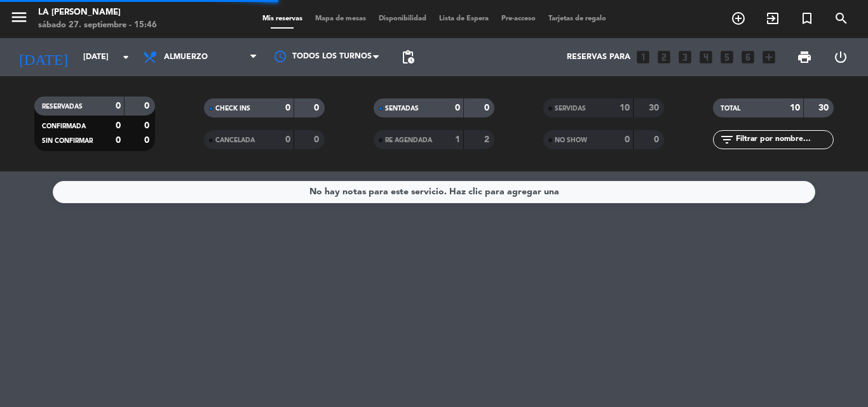 This screenshot has height=407, width=868. What do you see at coordinates (401, 109) in the screenshot?
I see `span: SENTADAS` at bounding box center [401, 109].